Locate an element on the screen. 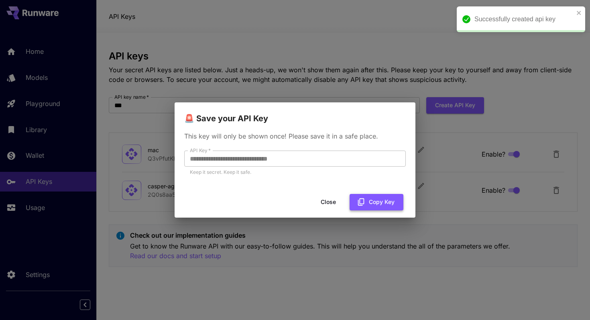 Image resolution: width=590 pixels, height=320 pixels. div: Successfully created api key is located at coordinates (524, 19).